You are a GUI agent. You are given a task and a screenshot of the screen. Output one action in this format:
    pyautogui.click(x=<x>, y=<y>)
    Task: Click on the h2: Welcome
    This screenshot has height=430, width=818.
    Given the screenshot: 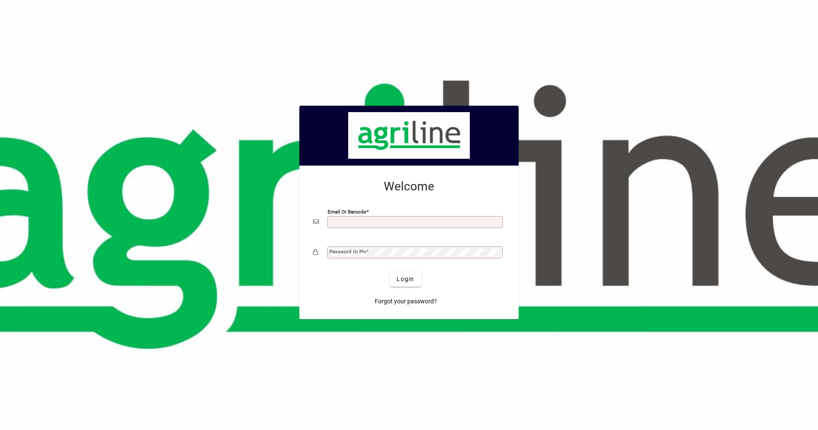 What is the action you would take?
    pyautogui.click(x=409, y=187)
    